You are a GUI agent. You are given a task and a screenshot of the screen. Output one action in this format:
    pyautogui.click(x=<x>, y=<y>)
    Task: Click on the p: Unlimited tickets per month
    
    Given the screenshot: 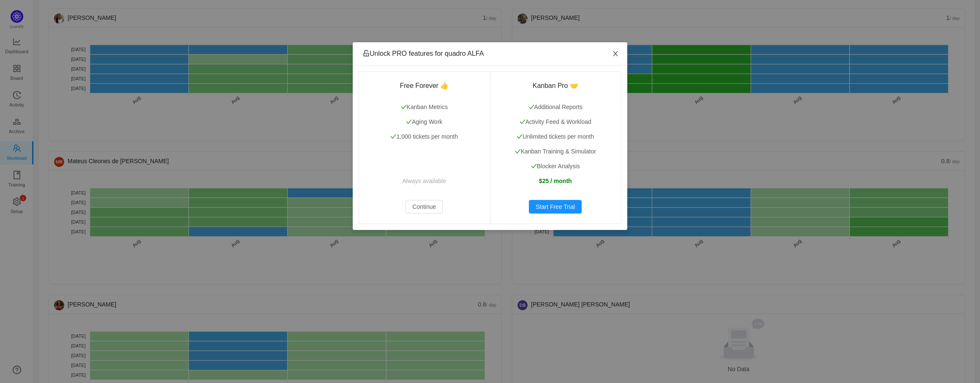 What is the action you would take?
    pyautogui.click(x=556, y=137)
    